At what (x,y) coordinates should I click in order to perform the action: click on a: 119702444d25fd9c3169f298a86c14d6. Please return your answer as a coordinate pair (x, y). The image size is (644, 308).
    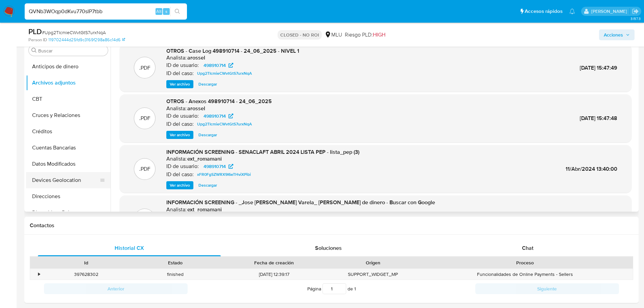
    Looking at the image, I should click on (86, 40).